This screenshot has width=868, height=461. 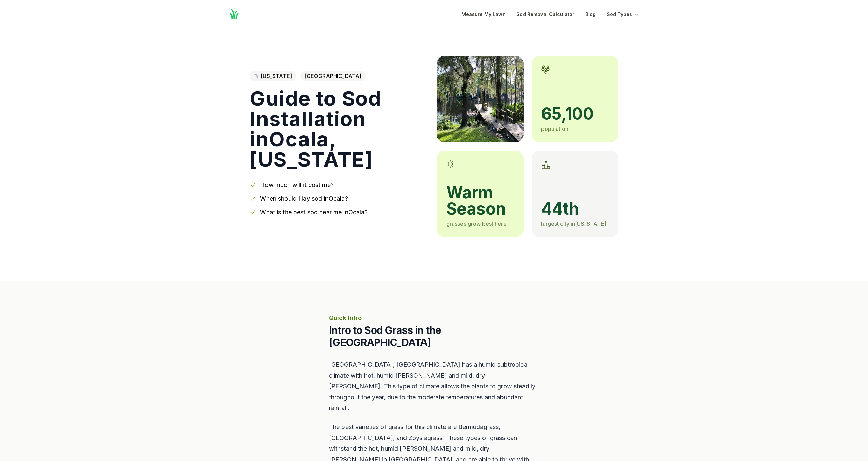 I want to click on a: How much will it cost me?, so click(x=297, y=185).